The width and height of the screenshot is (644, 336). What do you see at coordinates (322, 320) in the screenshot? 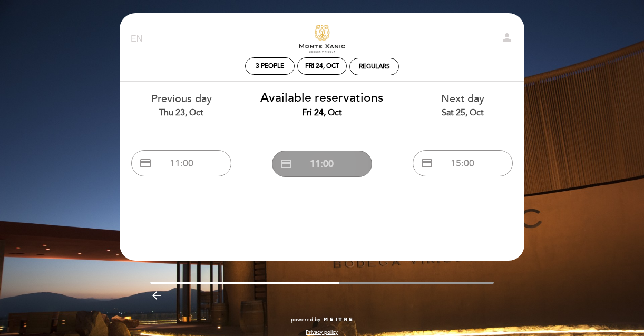
I see `a: powered by` at bounding box center [322, 320].